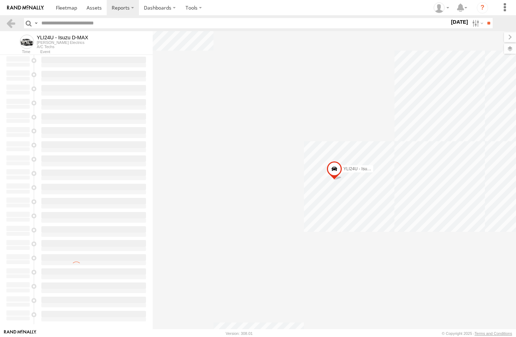  What do you see at coordinates (25, 8) in the screenshot?
I see `img: rand-logo.svg` at bounding box center [25, 8].